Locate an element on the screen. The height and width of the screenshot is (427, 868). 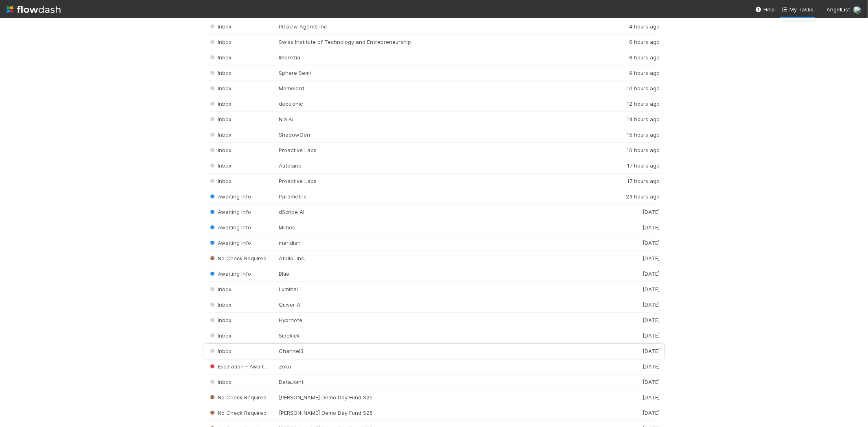
div: Sphere Semi is located at coordinates (445, 73).